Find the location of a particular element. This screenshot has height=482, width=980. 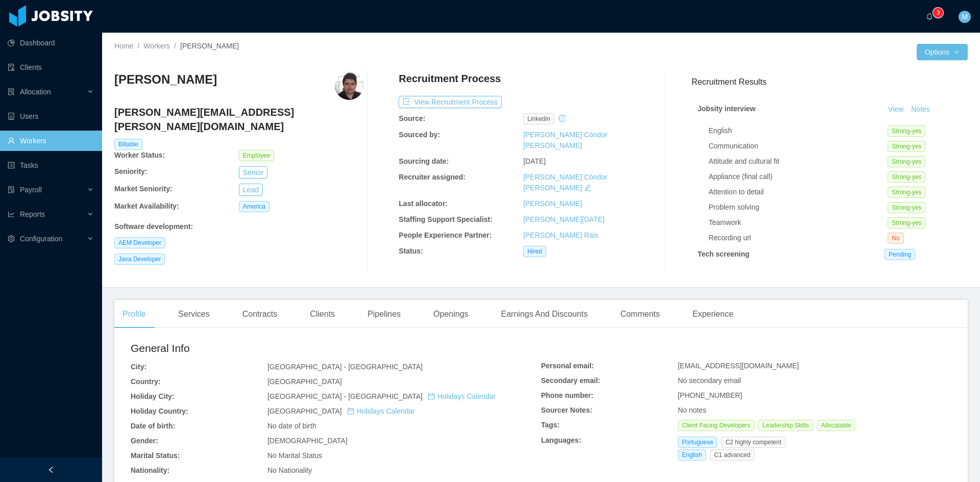

sup: 3 is located at coordinates (938, 13).